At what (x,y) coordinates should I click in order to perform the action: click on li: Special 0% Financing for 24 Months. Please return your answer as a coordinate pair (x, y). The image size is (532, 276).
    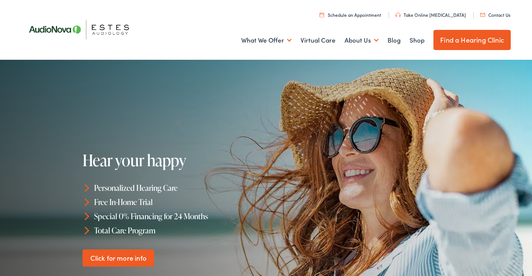
    Looking at the image, I should click on (176, 216).